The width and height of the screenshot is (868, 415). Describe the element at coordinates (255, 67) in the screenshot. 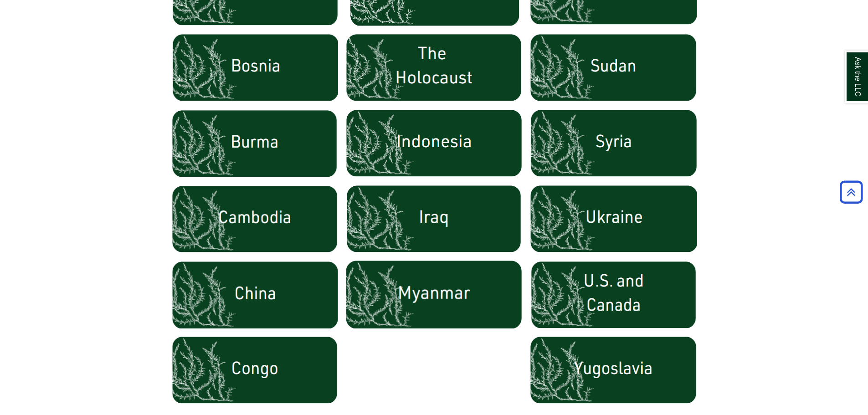

I see `img: Bosnia` at that location.